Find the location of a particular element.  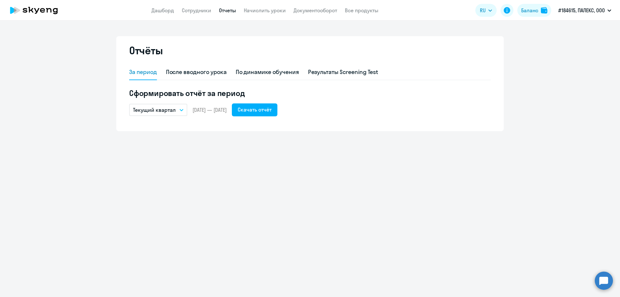

div: За период is located at coordinates (143, 72).